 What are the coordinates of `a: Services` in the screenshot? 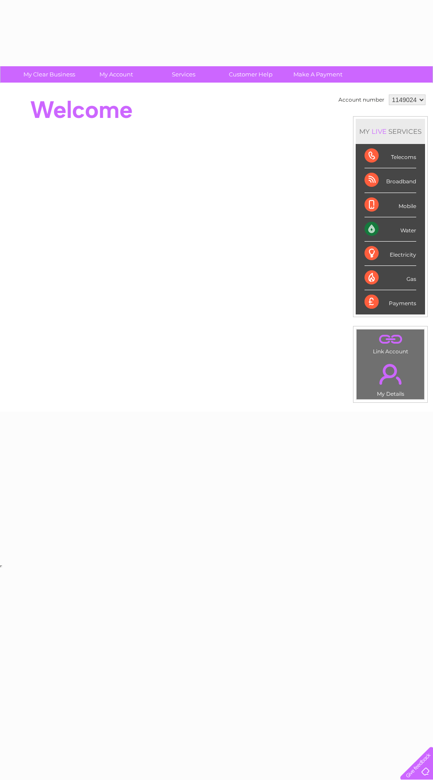 It's located at (183, 74).